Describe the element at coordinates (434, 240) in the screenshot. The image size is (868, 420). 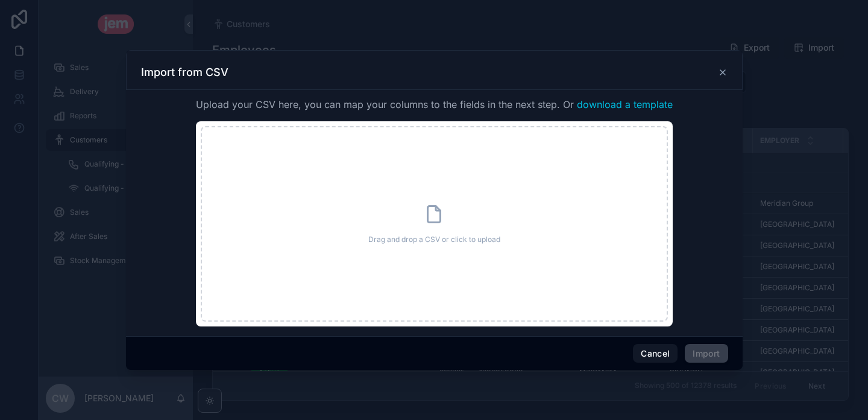
I see `span: Drag and drop a CSV or click to upload` at that location.